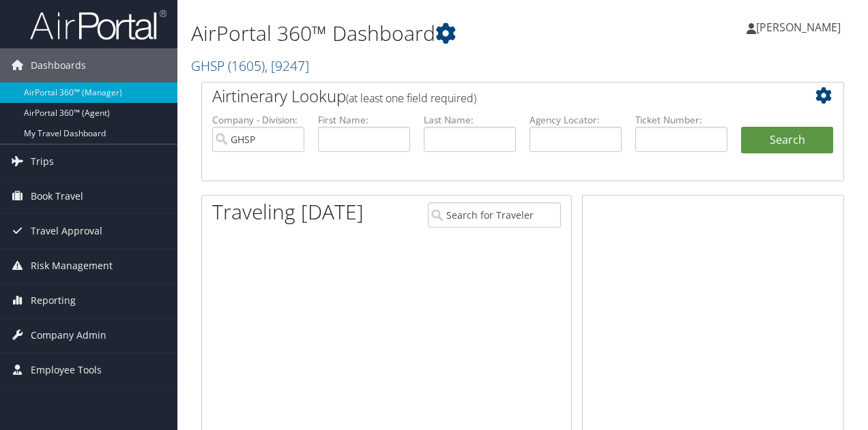  I want to click on label: Agency Locator:, so click(575, 120).